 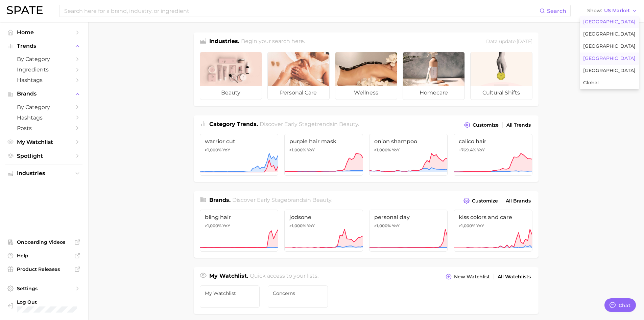 I want to click on span: Discover Early Stage trends in ., so click(x=309, y=124).